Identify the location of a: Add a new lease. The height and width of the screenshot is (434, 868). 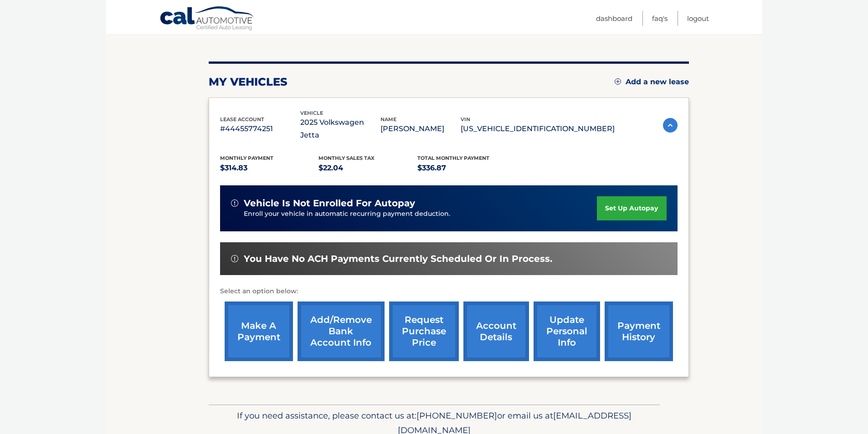
(651, 82).